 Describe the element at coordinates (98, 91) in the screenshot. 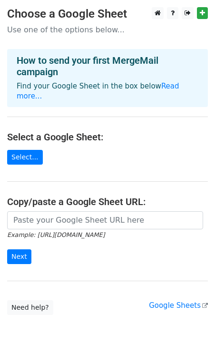

I see `a: Read more...` at that location.